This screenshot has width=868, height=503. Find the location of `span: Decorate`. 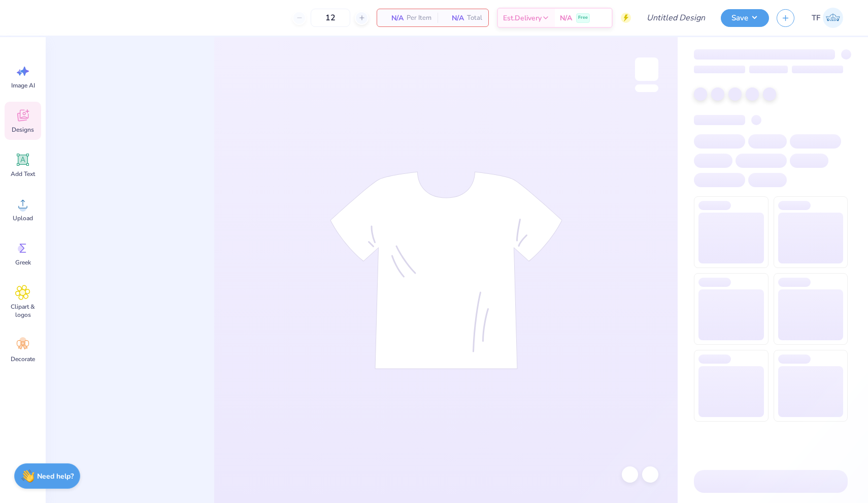

span: Decorate is located at coordinates (23, 359).